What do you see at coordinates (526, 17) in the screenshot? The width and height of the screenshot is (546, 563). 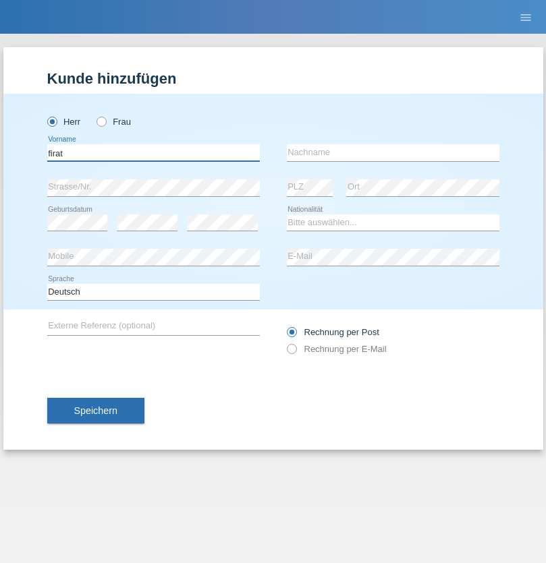 I see `a: menu` at bounding box center [526, 17].